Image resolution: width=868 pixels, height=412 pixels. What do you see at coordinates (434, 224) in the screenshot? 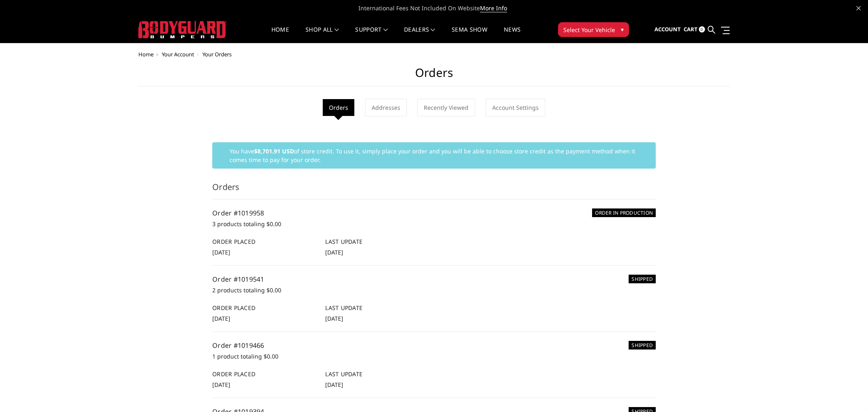
I see `p: 3 products totaling $0.00` at bounding box center [434, 224].